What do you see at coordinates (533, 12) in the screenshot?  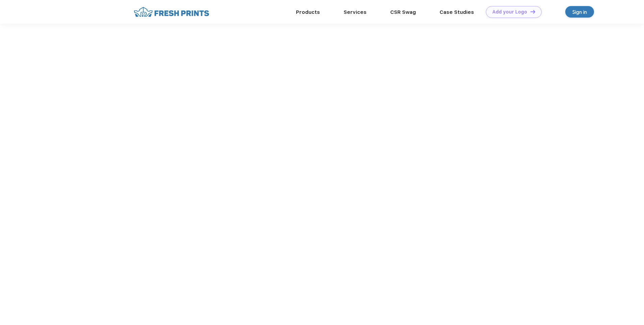 I see `img: DT` at bounding box center [533, 12].